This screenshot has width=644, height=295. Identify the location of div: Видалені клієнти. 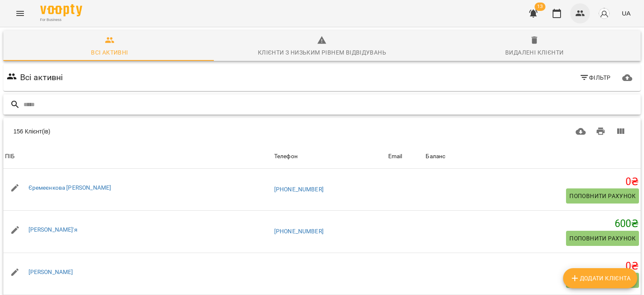
(534, 52).